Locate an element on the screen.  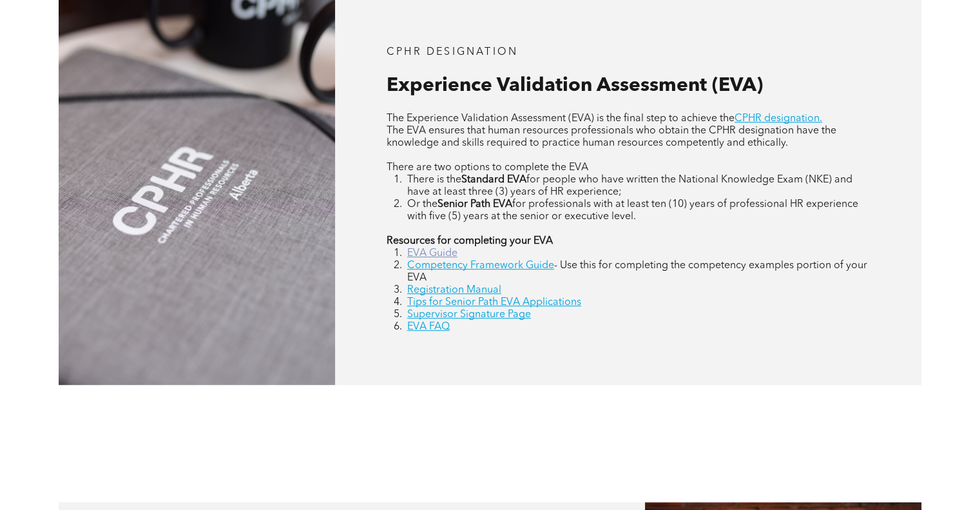
strong: Resources for completing your EVA is located at coordinates (469, 241).